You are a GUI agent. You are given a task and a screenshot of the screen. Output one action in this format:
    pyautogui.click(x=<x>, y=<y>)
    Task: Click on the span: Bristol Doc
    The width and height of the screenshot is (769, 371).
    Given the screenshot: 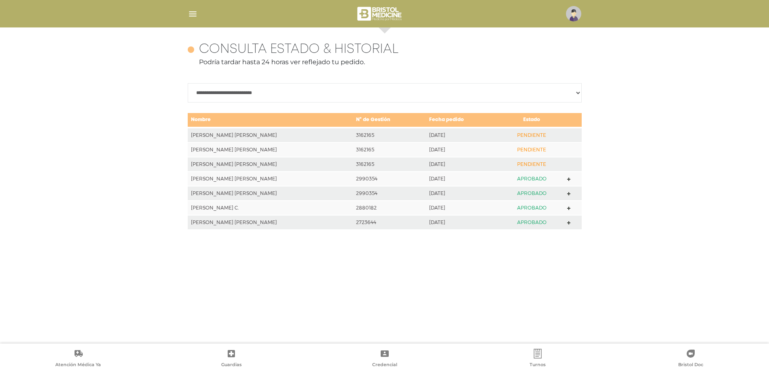 What is the action you would take?
    pyautogui.click(x=691, y=365)
    